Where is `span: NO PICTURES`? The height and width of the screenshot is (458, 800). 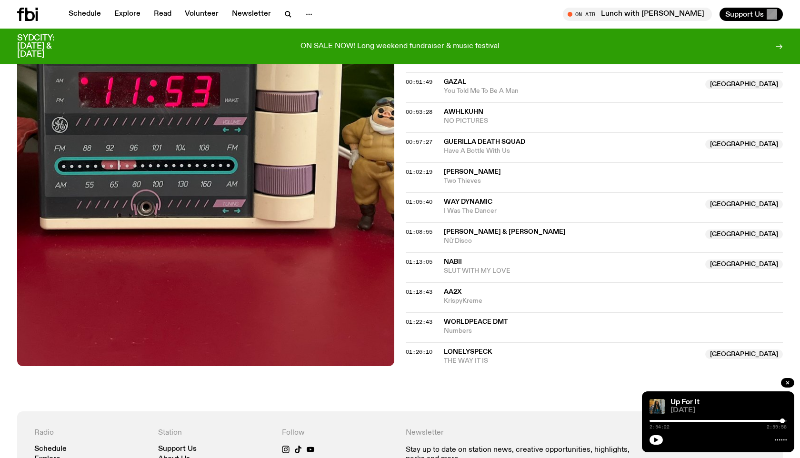 span: NO PICTURES is located at coordinates (614, 121).